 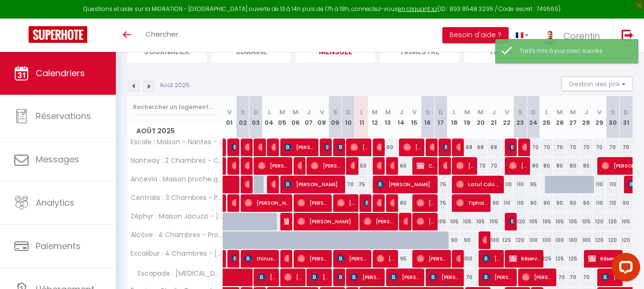 What do you see at coordinates (226, 166) in the screenshot?
I see `a: Alhousseyni Bah` at bounding box center [226, 166].